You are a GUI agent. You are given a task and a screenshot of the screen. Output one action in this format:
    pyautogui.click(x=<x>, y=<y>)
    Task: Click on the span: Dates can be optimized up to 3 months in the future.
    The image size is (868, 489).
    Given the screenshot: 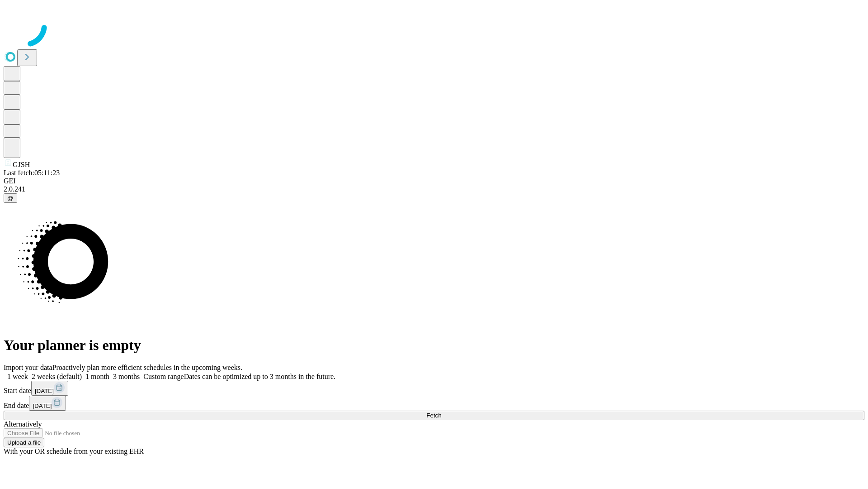 What is the action you would take?
    pyautogui.click(x=260, y=376)
    